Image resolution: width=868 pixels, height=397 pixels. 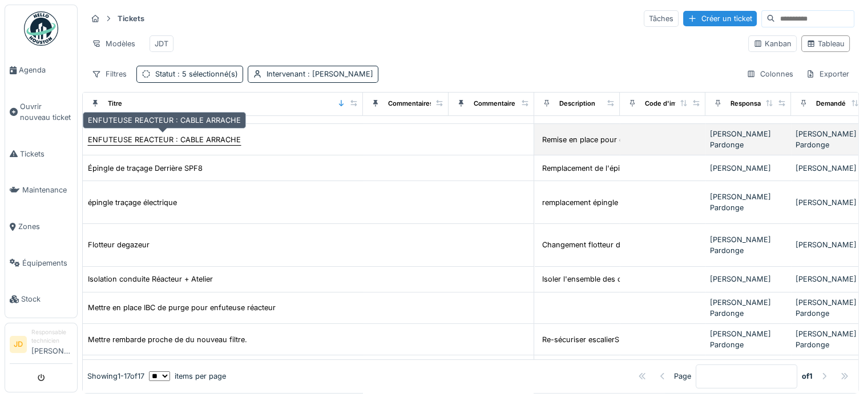 What do you see at coordinates (320, 74) in the screenshot?
I see `div: Intervenant` at bounding box center [320, 74].